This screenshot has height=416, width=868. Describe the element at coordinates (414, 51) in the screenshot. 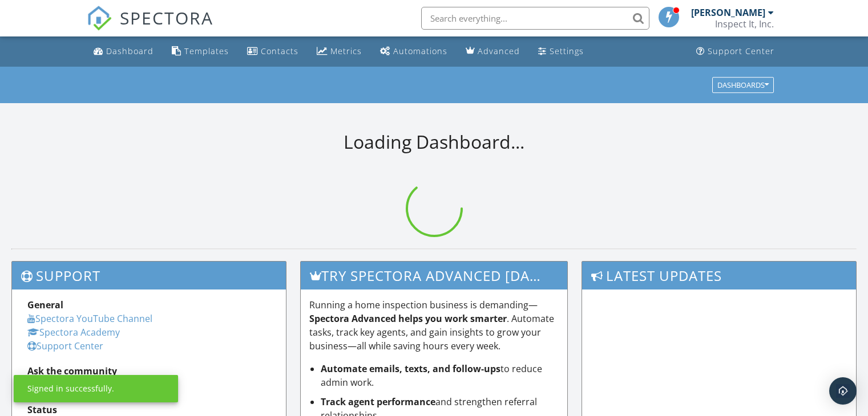

I see `a: Automations (Basic)` at that location.